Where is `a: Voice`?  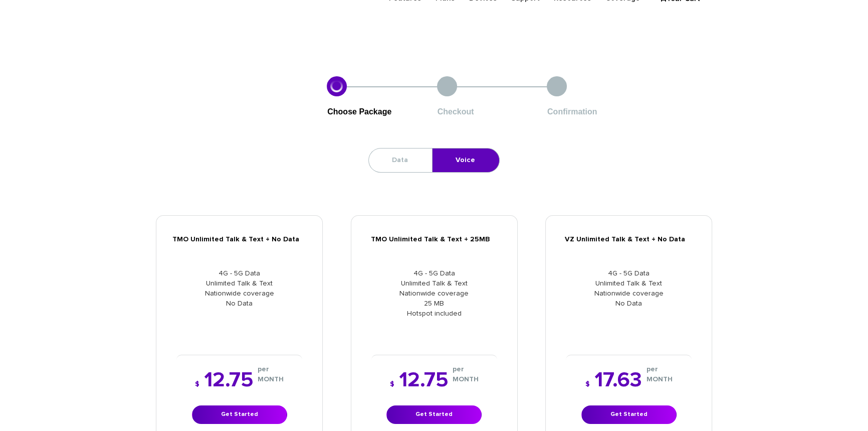 a: Voice is located at coordinates (465, 160).